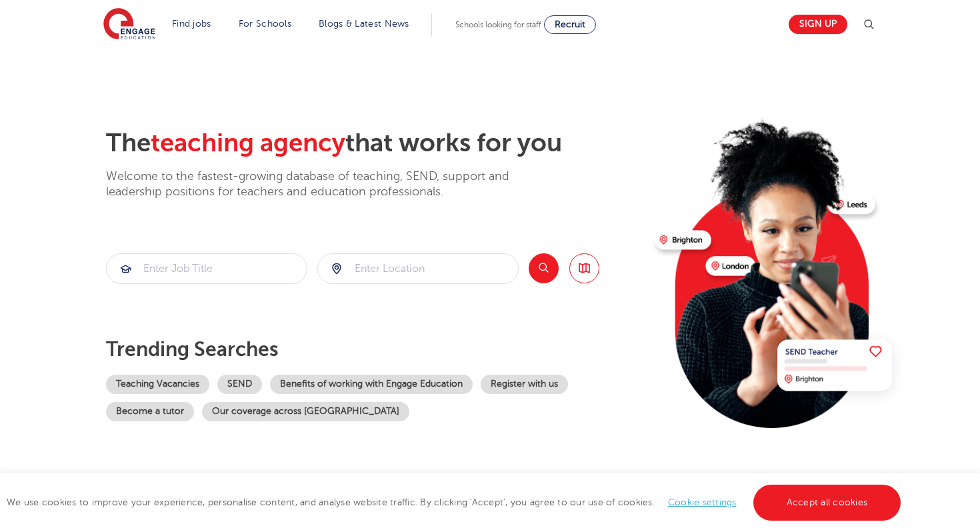  I want to click on span: We use cookies to improve your experience, personalise content, and analyse website traffic. By c..., so click(455, 502).